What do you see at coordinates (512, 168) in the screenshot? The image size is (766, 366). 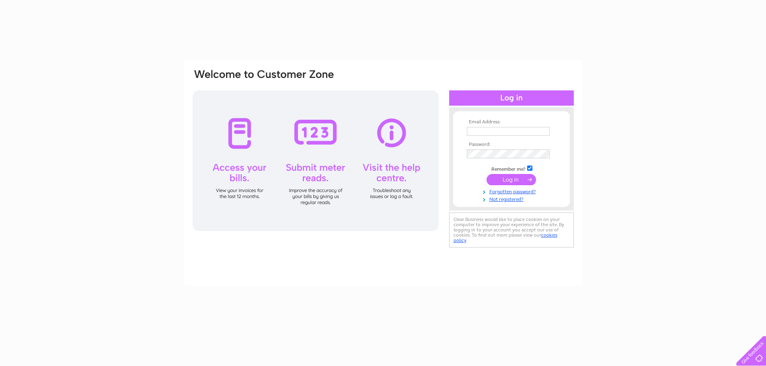 I see `td: Remember me?` at bounding box center [512, 168].